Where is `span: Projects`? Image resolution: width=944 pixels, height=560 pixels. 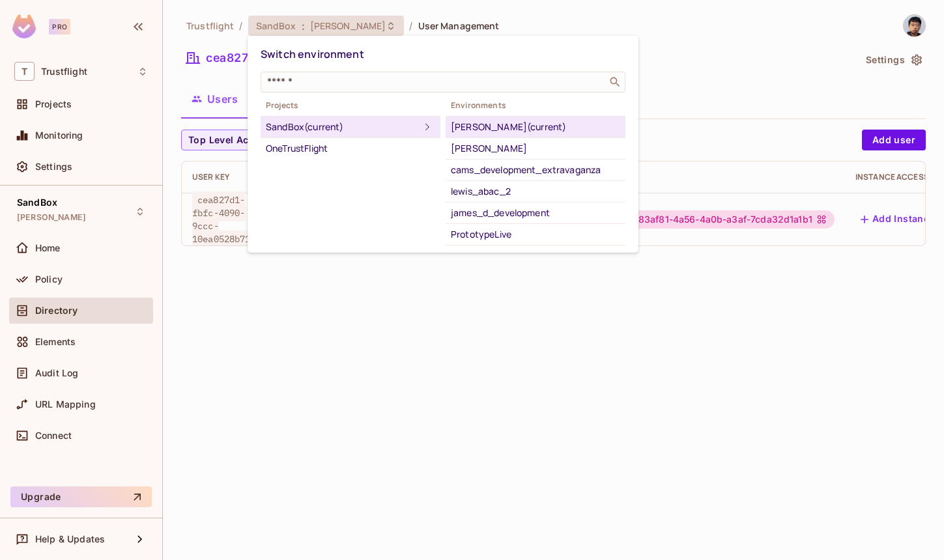
span: Projects is located at coordinates (350, 105).